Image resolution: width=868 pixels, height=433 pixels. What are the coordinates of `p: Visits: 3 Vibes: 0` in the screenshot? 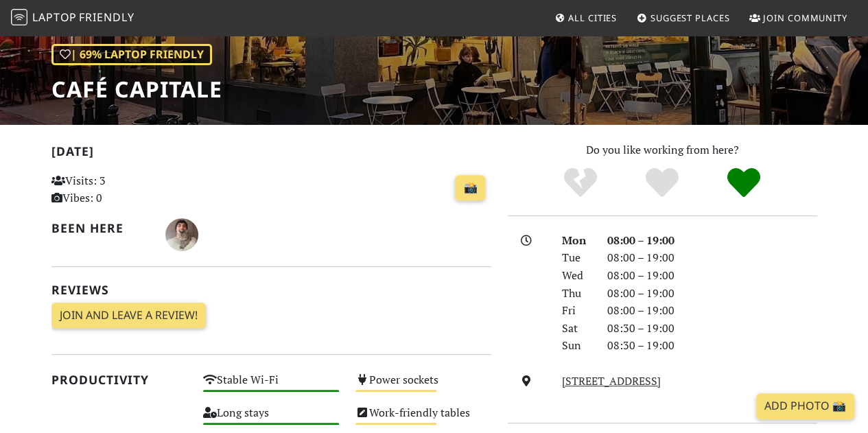 It's located at (120, 190).